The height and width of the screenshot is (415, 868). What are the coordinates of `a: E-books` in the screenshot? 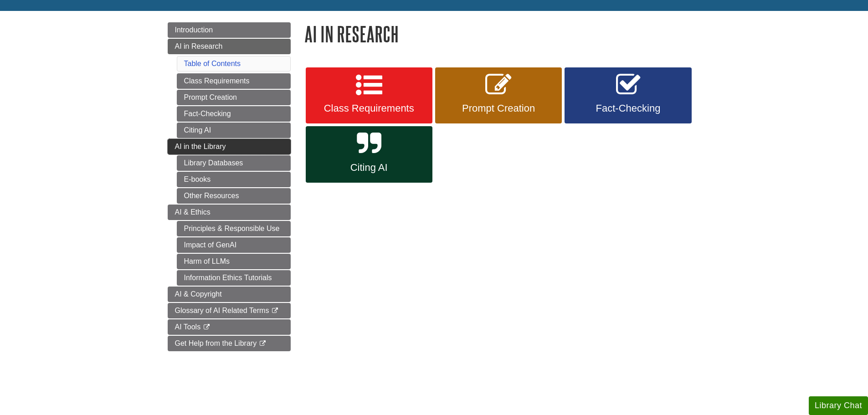 It's located at (234, 179).